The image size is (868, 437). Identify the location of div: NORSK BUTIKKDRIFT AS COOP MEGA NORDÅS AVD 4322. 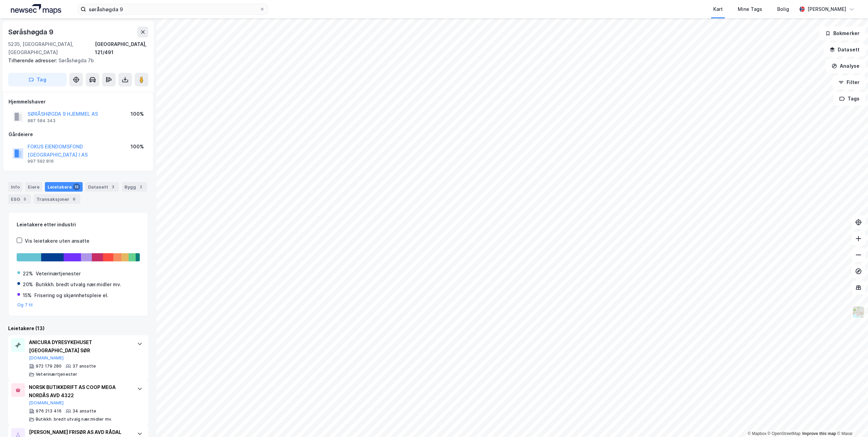
(79, 391).